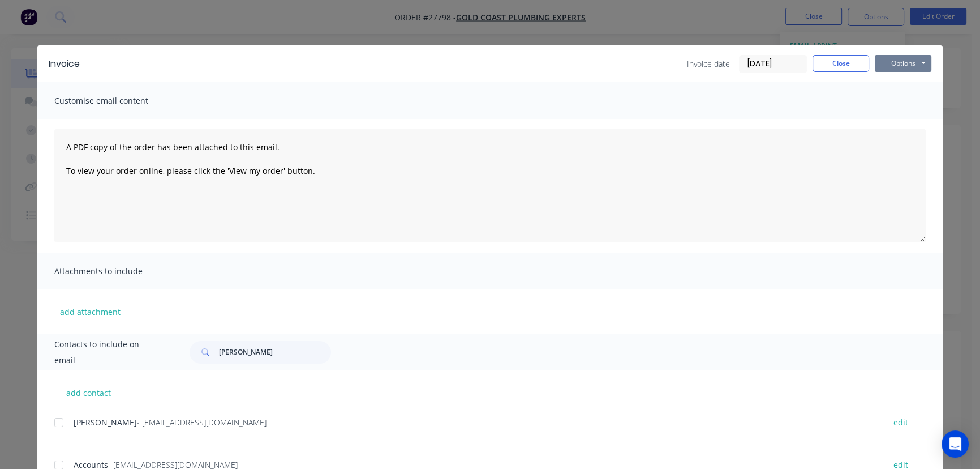  What do you see at coordinates (490, 185) in the screenshot?
I see `textarea: A PDF copy of the order has been attached to this email. To view your order online, please click ...` at bounding box center [490, 185].